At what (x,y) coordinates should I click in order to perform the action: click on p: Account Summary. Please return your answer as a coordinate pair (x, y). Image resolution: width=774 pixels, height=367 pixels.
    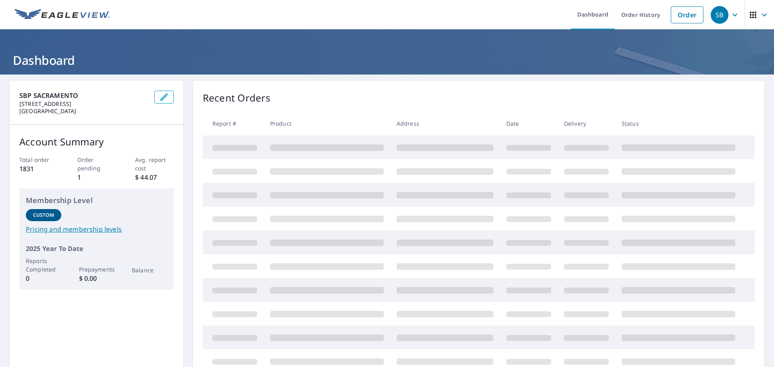
    Looking at the image, I should click on (96, 142).